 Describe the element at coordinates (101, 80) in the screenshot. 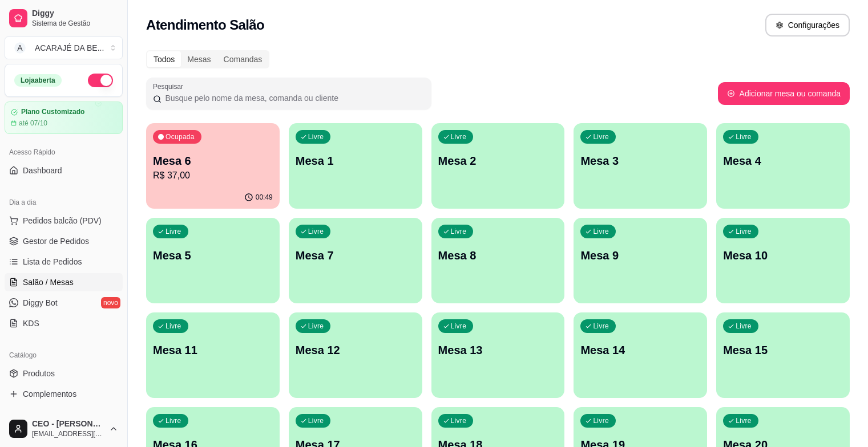

I see `button: Alterar Status` at that location.